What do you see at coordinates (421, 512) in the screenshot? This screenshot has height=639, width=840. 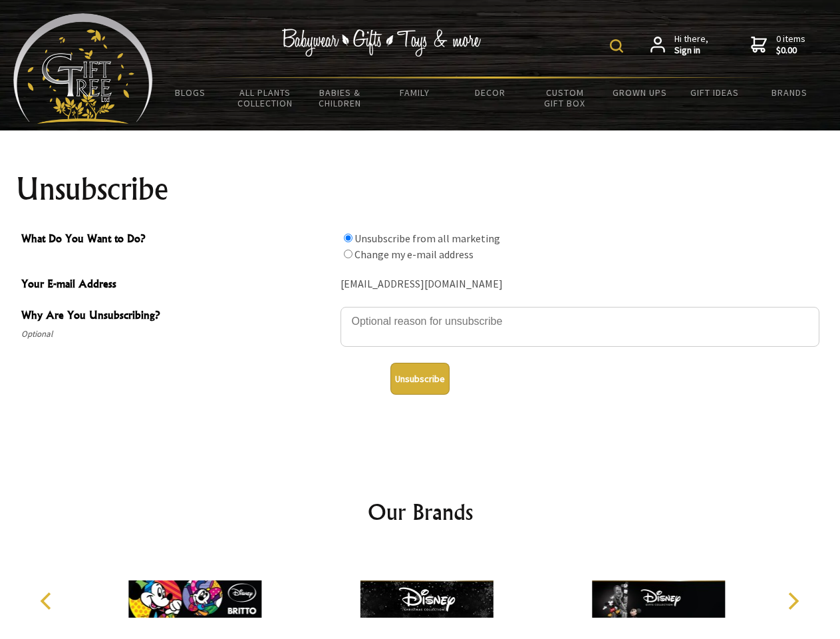 I see `h2: Our Brands` at bounding box center [421, 512].